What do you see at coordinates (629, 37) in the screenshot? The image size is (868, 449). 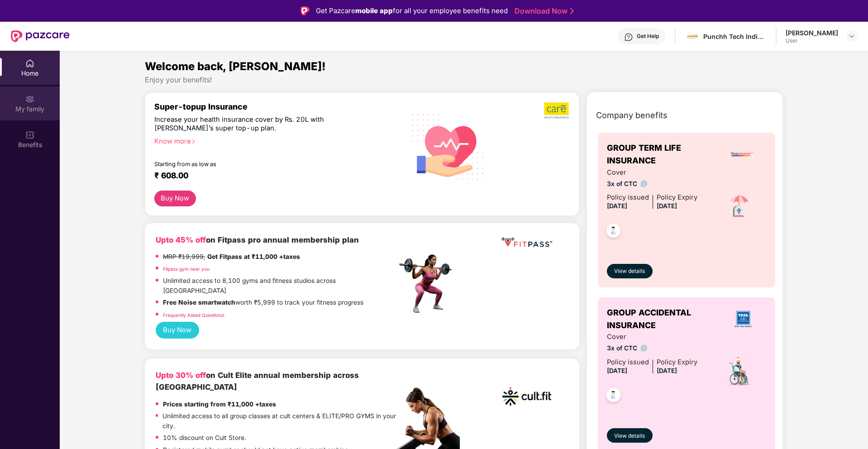 I see `img: svg+xml;base64,PHN2ZyBpZD0iSGVscC0zMngzMiIgeG1sbnM9Imh0dHA6Ly93d3cudzMub3JnLzIwMDAvc3ZnIiB3aWR0aD...` at bounding box center [629, 37].